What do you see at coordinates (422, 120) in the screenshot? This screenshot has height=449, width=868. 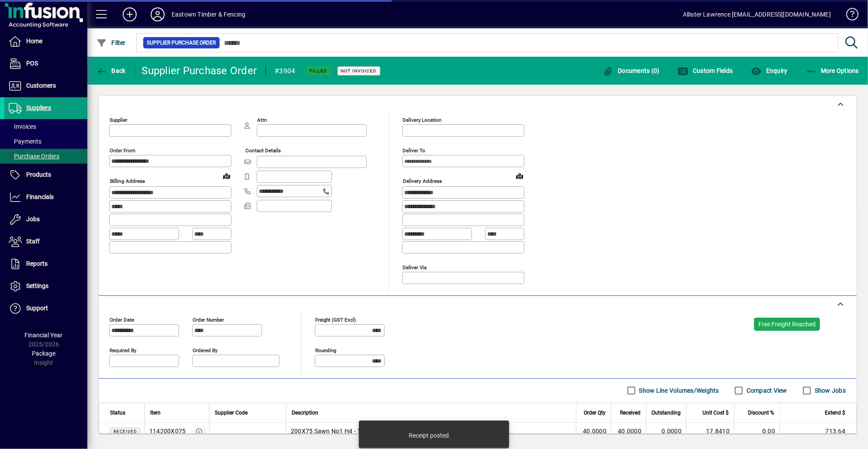 I see `mat-label: Delivery Location` at bounding box center [422, 120].